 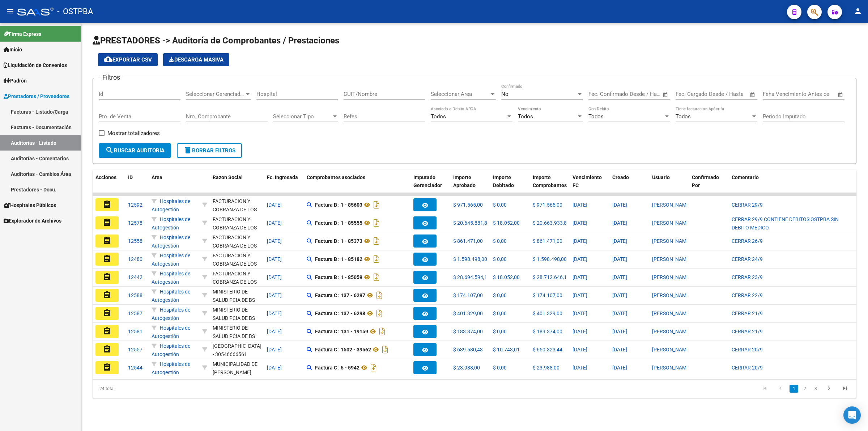 What do you see at coordinates (135, 205) in the screenshot?
I see `span: 12592` at bounding box center [135, 205].